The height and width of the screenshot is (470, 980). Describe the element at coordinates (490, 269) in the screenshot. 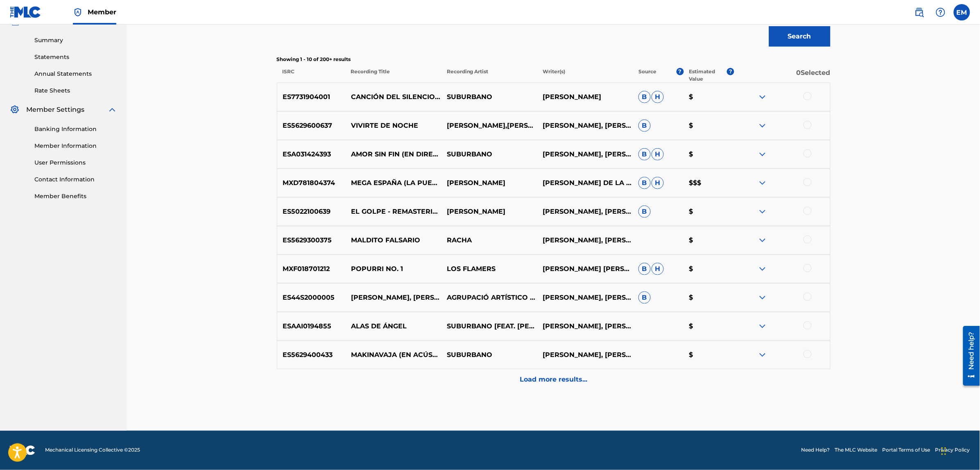

I see `p: LOS FLAMERS` at that location.